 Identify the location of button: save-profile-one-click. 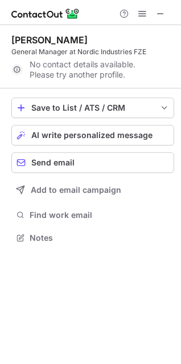
(93, 108).